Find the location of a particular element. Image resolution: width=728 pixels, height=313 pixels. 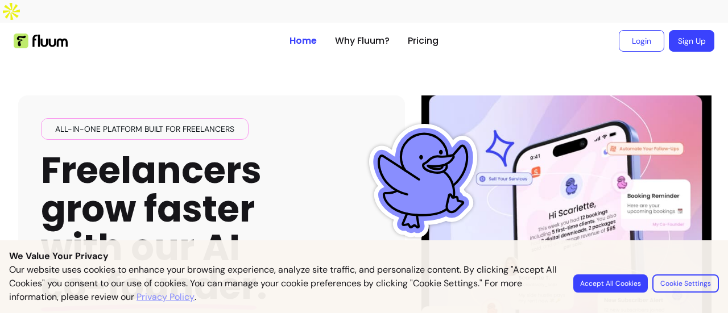

p: Our website uses cookies to enhance your browsing experience, analyze site traffic, and personali... is located at coordinates (284, 284).